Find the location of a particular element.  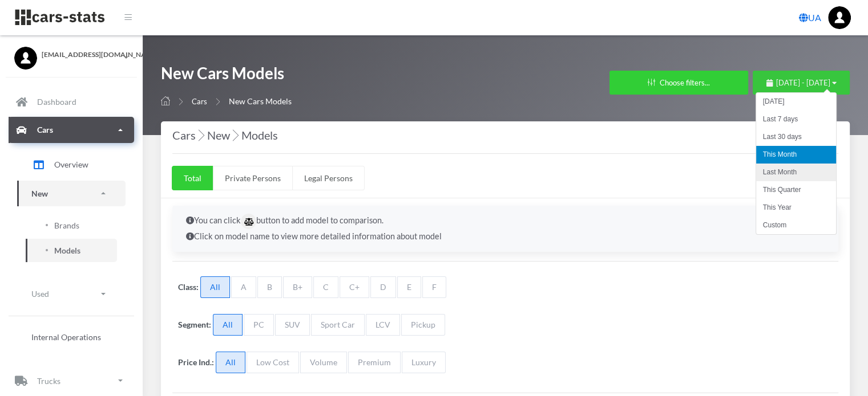

p: Dashboard is located at coordinates (56, 101).